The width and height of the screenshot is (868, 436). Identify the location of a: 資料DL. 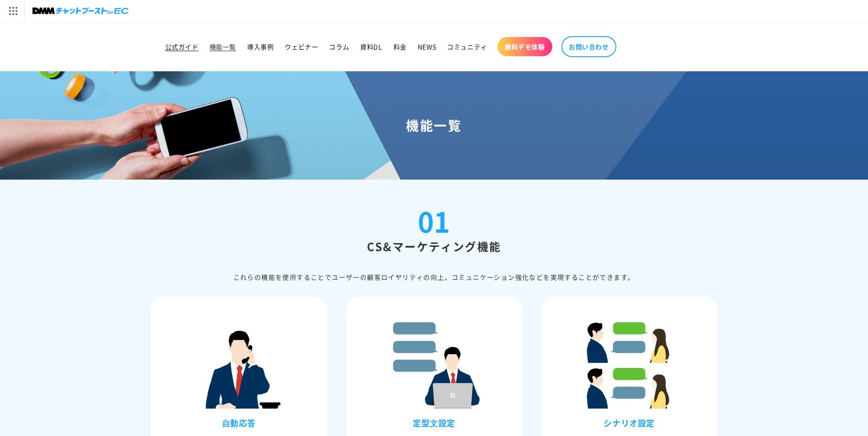
(371, 47).